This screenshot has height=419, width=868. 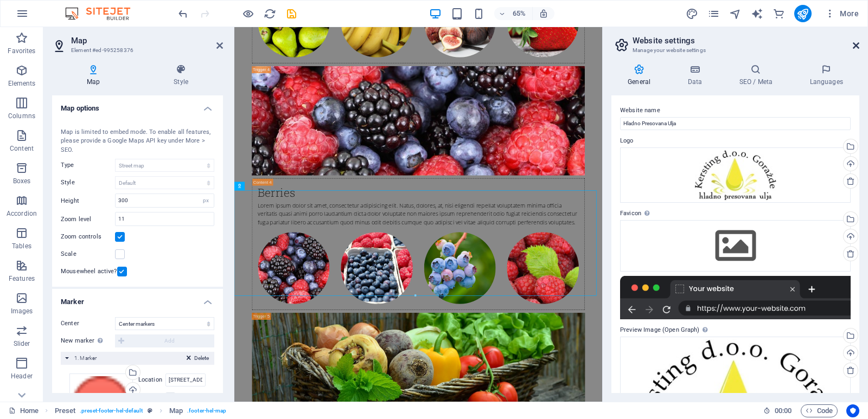 What do you see at coordinates (88, 200) in the screenshot?
I see `label: Height` at bounding box center [88, 200].